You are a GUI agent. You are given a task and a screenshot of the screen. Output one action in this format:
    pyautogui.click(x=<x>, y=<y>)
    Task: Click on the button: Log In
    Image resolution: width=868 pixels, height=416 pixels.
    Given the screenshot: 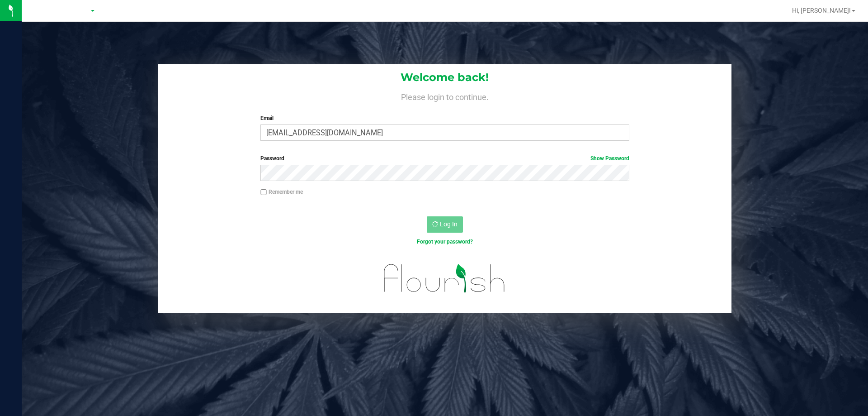 What is the action you would take?
    pyautogui.click(x=445, y=224)
    